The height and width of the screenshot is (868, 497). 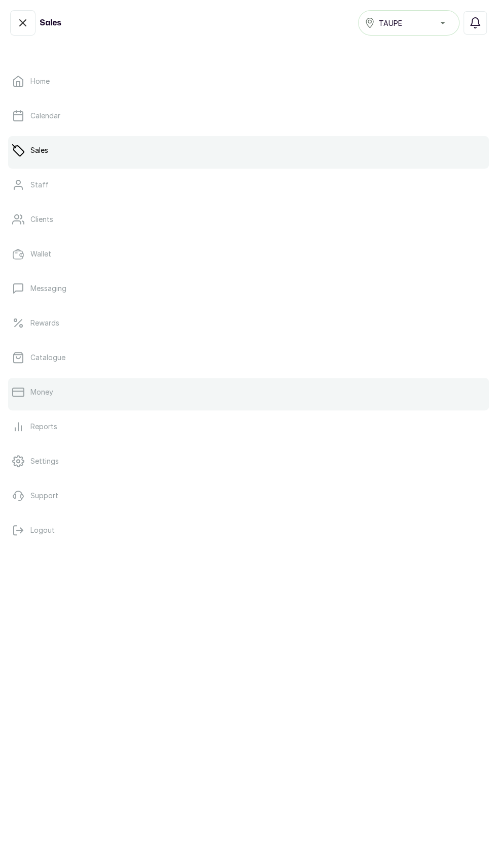 What do you see at coordinates (43, 531) in the screenshot?
I see `p: Logout` at bounding box center [43, 531].